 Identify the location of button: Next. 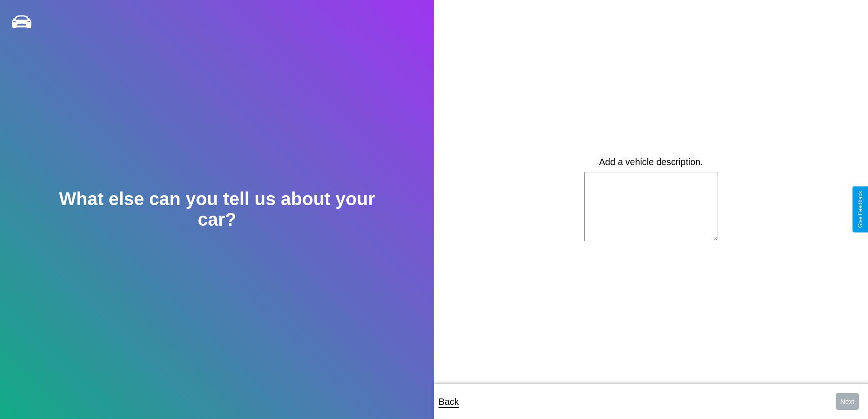
(847, 401).